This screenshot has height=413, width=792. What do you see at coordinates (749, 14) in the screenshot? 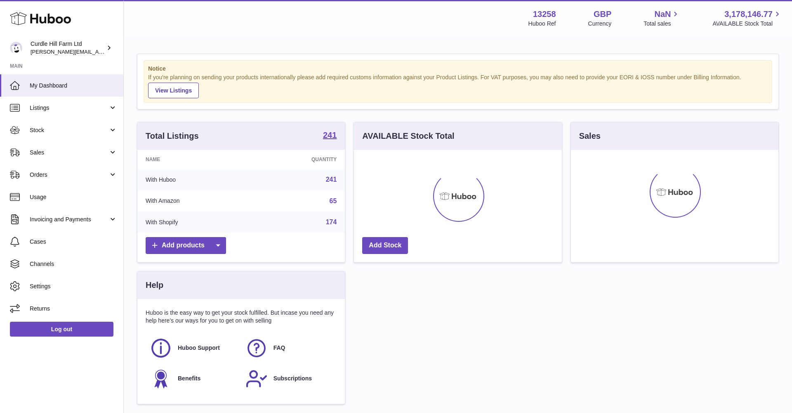
I see `span: 3,178,146.77` at bounding box center [749, 14].